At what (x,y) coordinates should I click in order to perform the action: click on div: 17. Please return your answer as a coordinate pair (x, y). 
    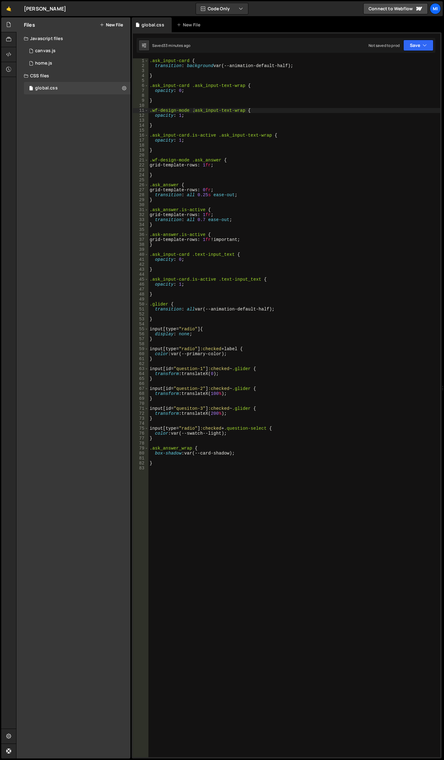
    Looking at the image, I should click on (141, 140).